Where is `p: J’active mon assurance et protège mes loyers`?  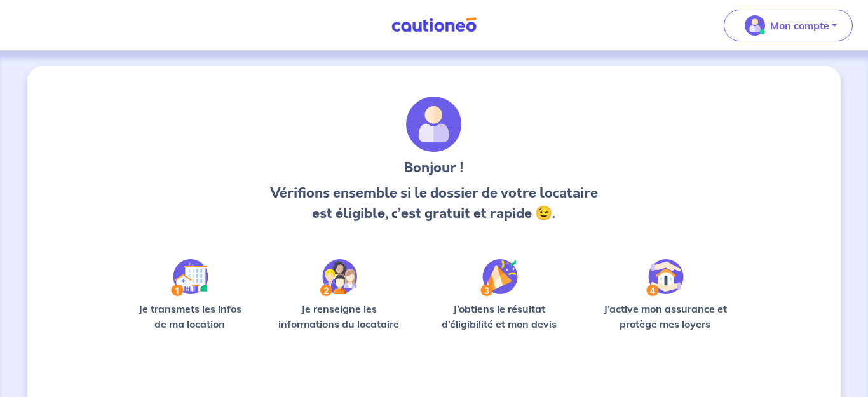
p: J’active mon assurance et protège mes loyers is located at coordinates (665, 316).